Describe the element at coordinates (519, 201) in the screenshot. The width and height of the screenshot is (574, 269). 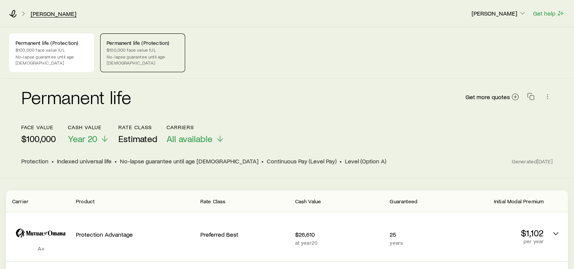
I see `span: Initial Modal Premium` at that location.